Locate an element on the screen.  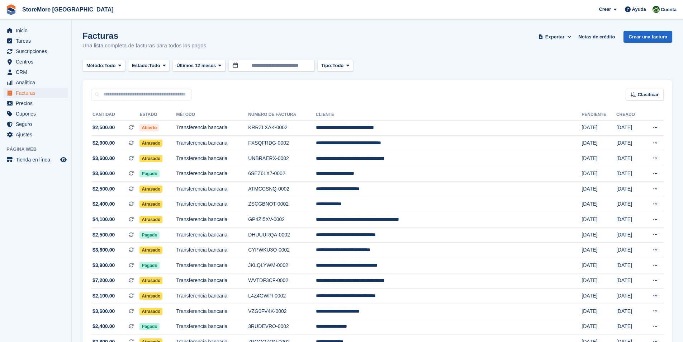
span: Últimos 12 meses is located at coordinates (196, 66).